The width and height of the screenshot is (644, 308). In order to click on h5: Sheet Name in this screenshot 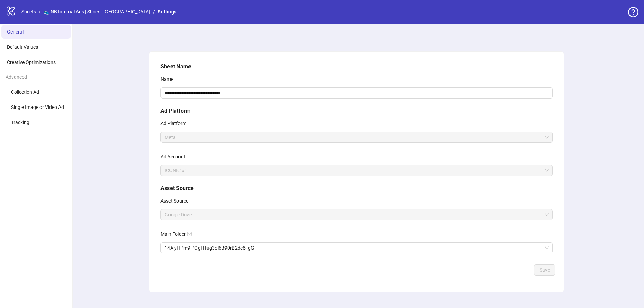, I will do `click(356, 67)`.